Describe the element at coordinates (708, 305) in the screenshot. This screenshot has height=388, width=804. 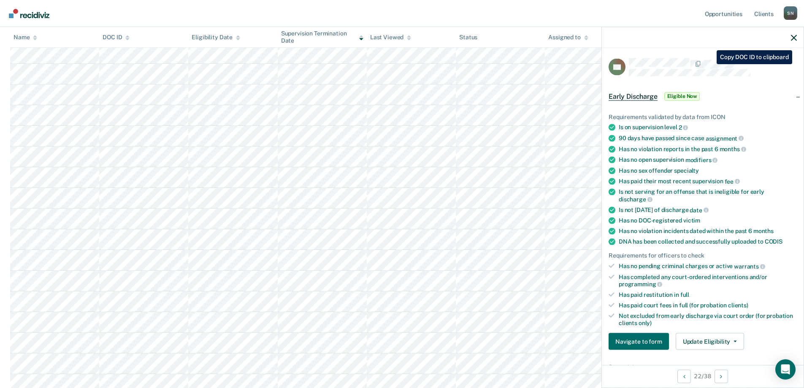
I see `div: Has paid court fees in full (for probation` at that location.